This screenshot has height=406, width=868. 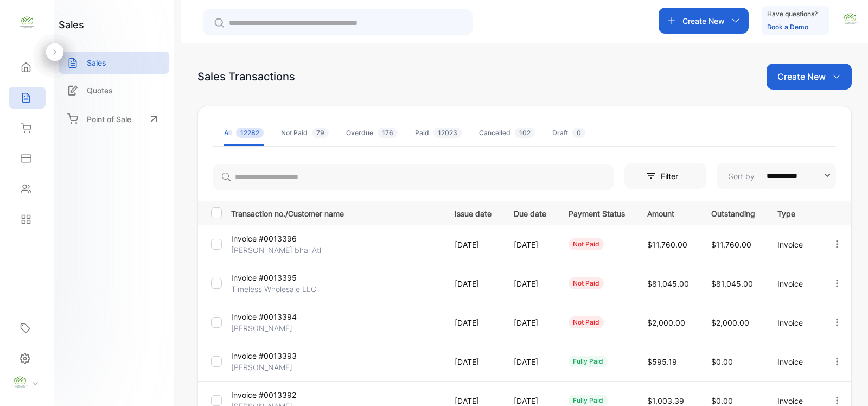 What do you see at coordinates (97, 62) in the screenshot?
I see `p: Sales` at bounding box center [97, 62].